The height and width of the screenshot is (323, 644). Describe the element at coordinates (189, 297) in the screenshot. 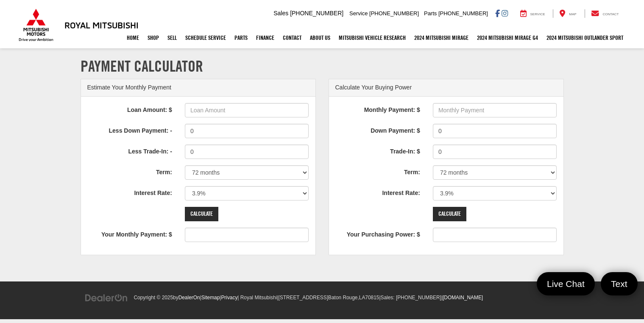

I see `a: DealerOn Home Page` at that location.